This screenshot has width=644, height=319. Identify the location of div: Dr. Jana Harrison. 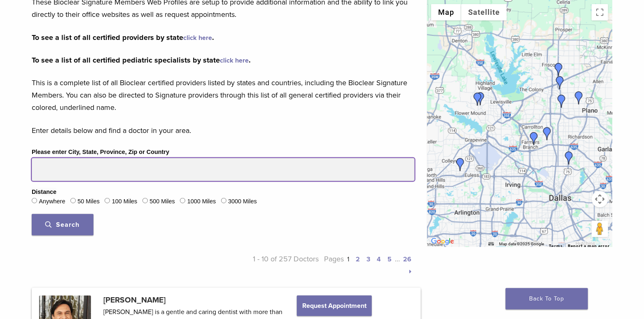
(560, 83).